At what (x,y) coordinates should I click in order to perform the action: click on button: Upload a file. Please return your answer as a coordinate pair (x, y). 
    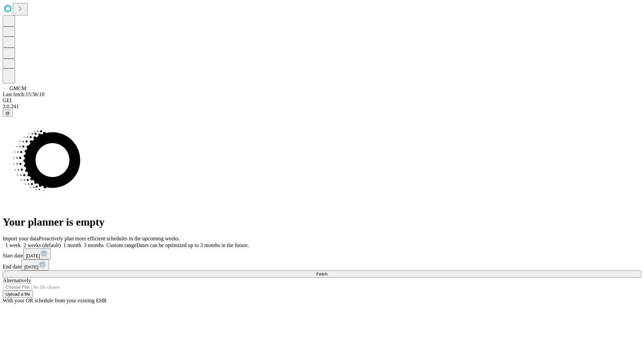
    Looking at the image, I should click on (18, 294).